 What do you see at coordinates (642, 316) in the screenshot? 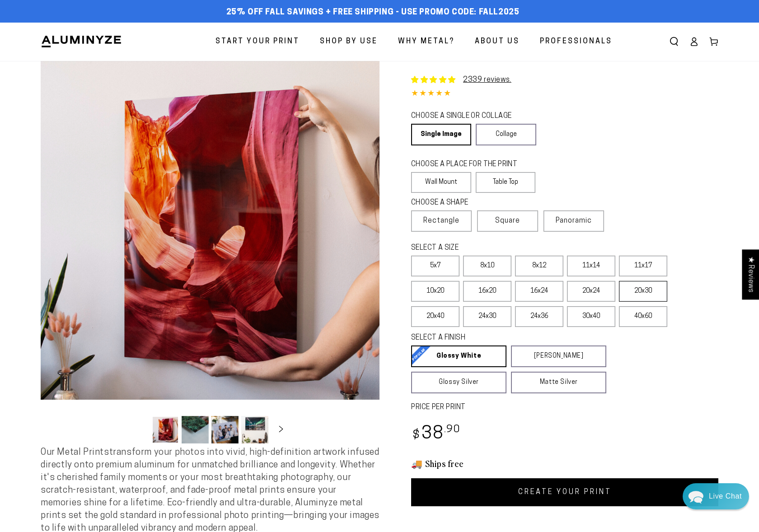
I see `label: 40x60` at bounding box center [642, 316].